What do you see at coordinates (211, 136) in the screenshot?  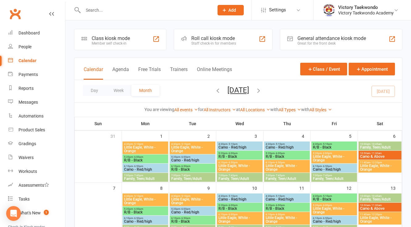 I see `div: 2` at bounding box center [211, 136].